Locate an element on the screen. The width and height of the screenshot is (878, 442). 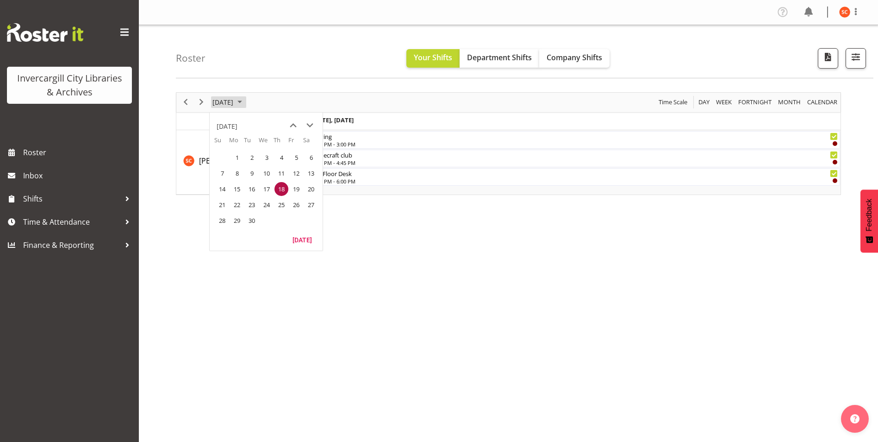
span: Friday, September 26, 2025 is located at coordinates (296, 205).